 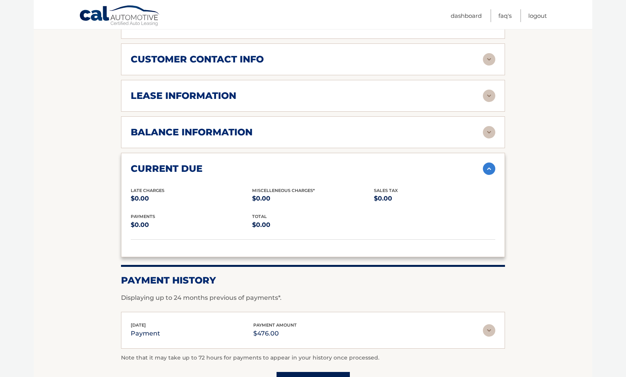 What do you see at coordinates (275, 325) in the screenshot?
I see `span: payment amount` at bounding box center [275, 325].